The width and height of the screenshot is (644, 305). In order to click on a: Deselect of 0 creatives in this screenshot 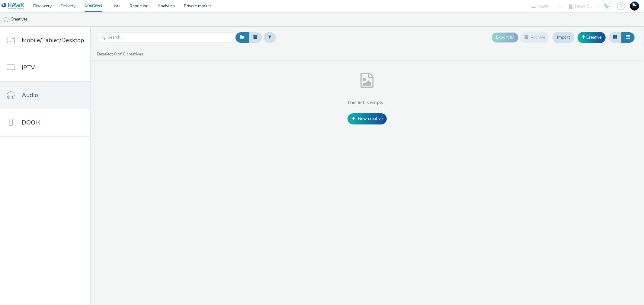, I will do `click(121, 54)`.